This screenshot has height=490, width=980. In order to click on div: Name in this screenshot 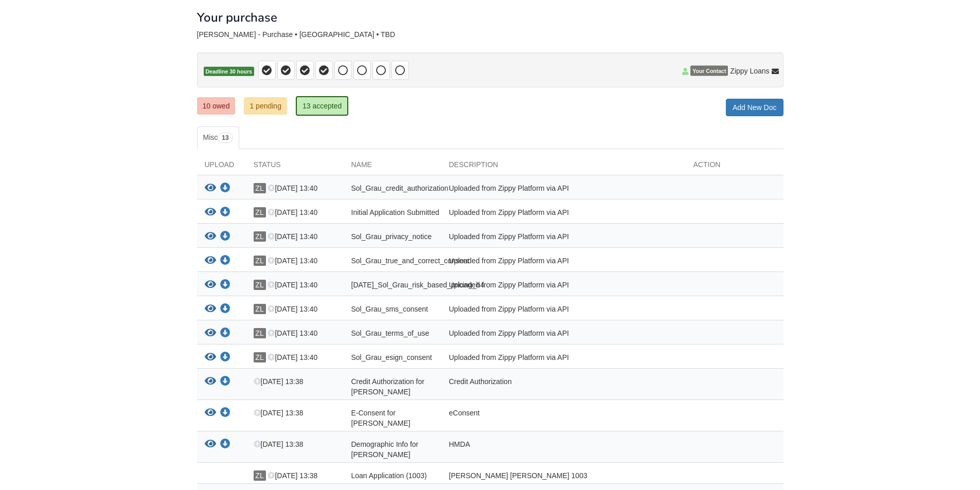, I will do `click(393, 167)`.